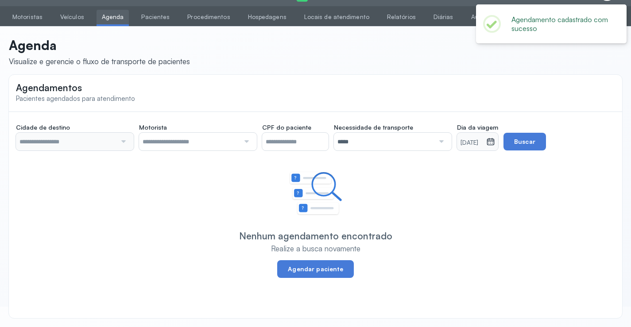  What do you see at coordinates (99, 45) in the screenshot?
I see `p: Agenda` at bounding box center [99, 45].